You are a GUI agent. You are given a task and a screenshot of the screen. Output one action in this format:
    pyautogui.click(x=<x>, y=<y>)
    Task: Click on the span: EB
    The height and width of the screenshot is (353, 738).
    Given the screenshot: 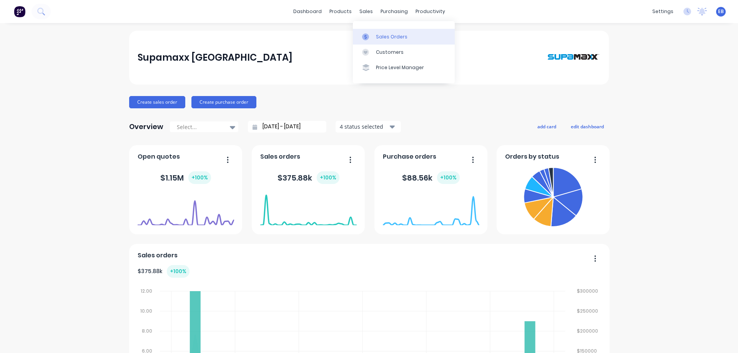 What is the action you would take?
    pyautogui.click(x=720, y=12)
    